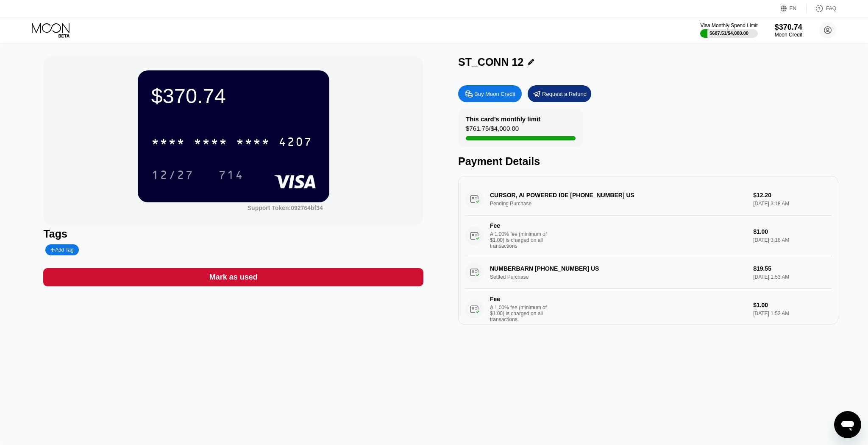 The height and width of the screenshot is (445, 868). What do you see at coordinates (285, 208) in the screenshot?
I see `div: Support Token:092764bf34` at bounding box center [285, 208].